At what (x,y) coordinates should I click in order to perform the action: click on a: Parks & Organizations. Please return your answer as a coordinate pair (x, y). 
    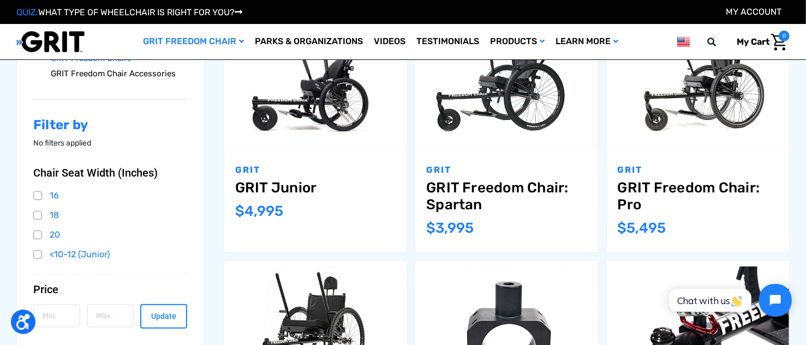
    Looking at the image, I should click on (309, 41).